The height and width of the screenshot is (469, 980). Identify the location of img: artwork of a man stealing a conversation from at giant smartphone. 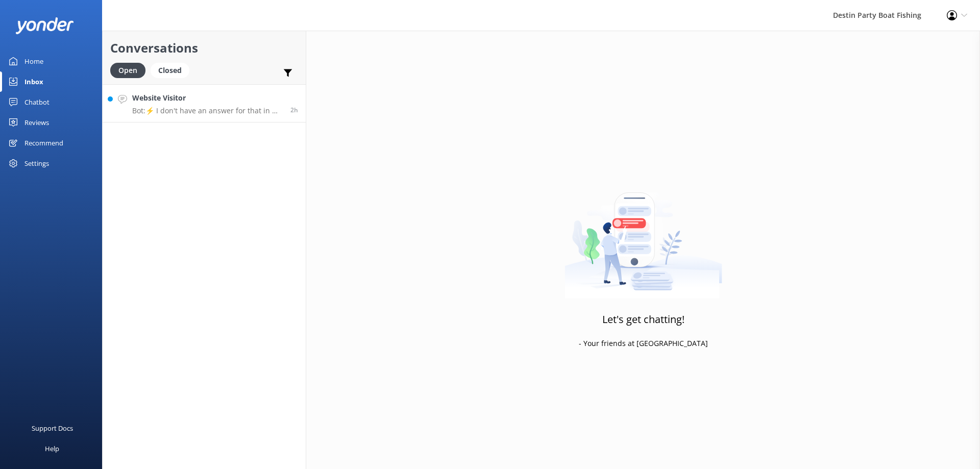
(643, 235).